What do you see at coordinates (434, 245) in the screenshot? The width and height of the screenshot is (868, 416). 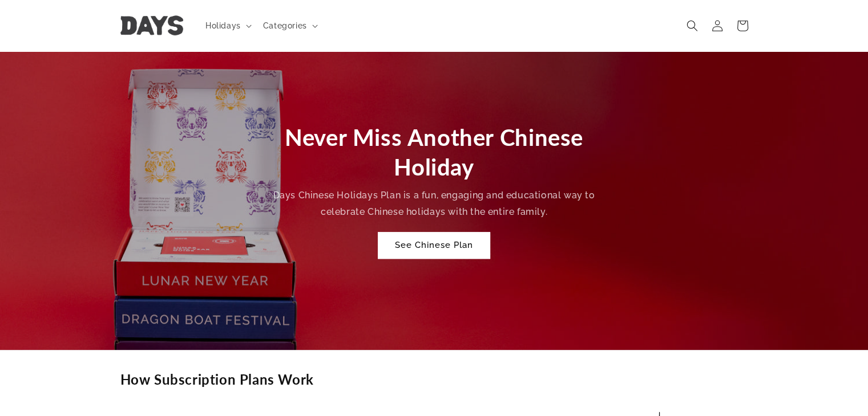 I see `a: See Chinese Plan` at bounding box center [434, 245].